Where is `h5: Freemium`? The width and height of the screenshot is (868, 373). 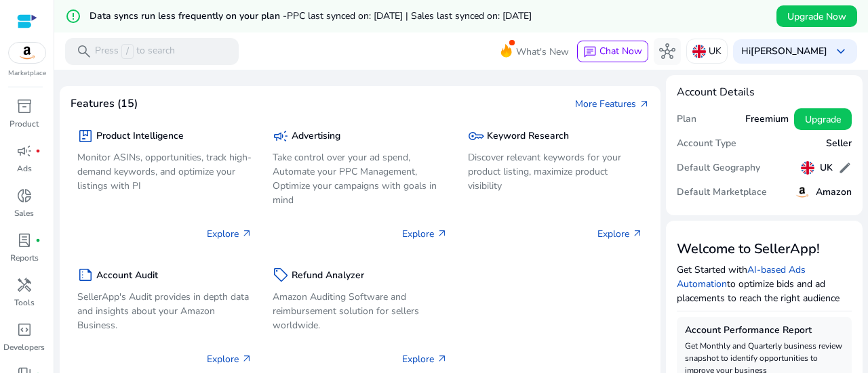
h5: Freemium is located at coordinates (767, 120).